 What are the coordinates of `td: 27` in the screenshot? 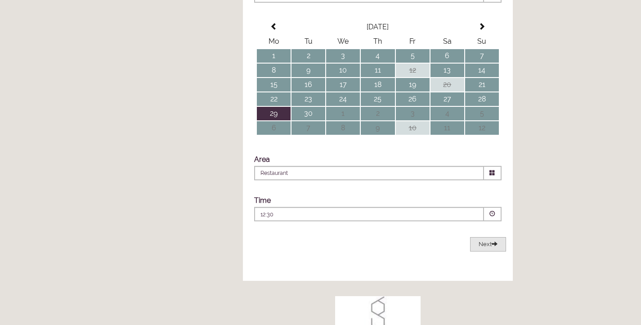 It's located at (447, 99).